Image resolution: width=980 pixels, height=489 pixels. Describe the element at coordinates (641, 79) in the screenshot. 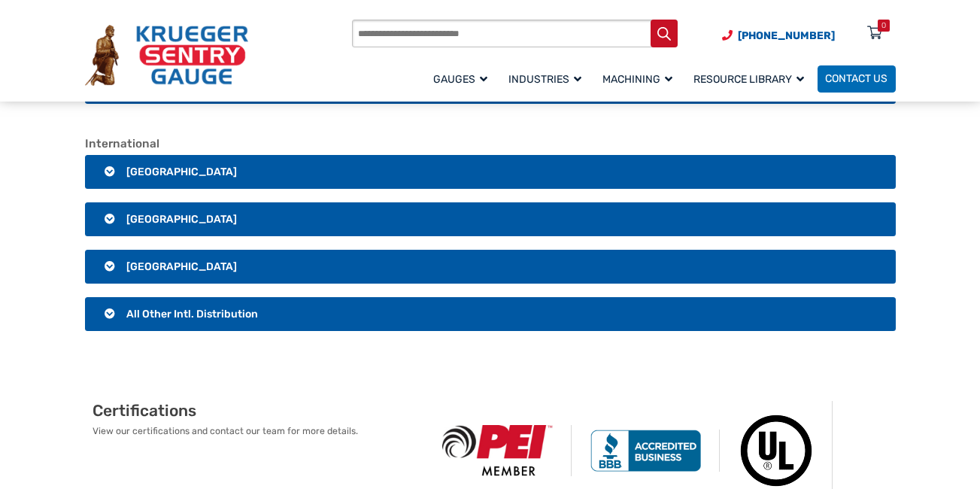

I see `a: Machining` at that location.